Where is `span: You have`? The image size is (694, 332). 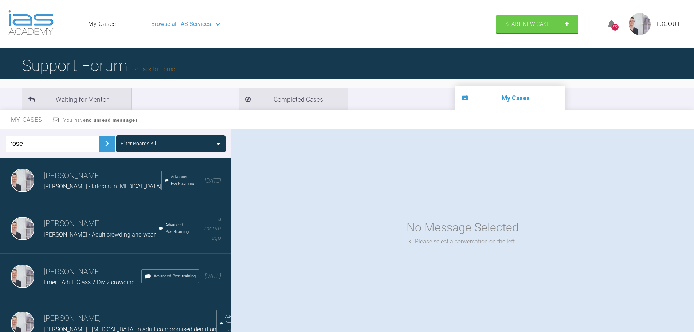 span: You have is located at coordinates (101, 120).